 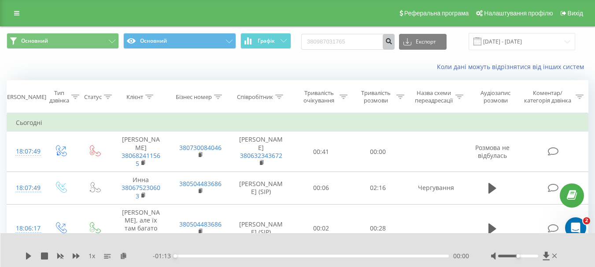 I want to click on td: 00:00, so click(x=378, y=152).